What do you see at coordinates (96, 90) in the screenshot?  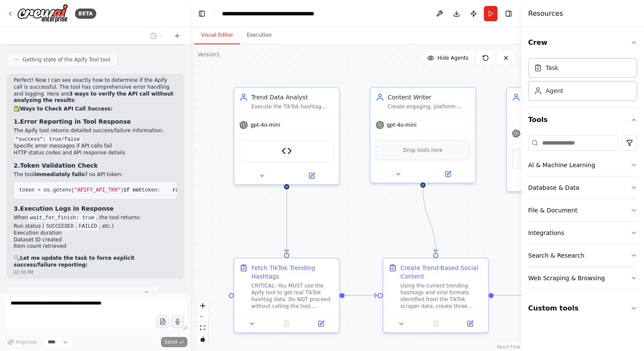 I see `p: Perfect! Now I can see exactly how to determine if the Apify call is successful. The tool has com...` at bounding box center [96, 90].